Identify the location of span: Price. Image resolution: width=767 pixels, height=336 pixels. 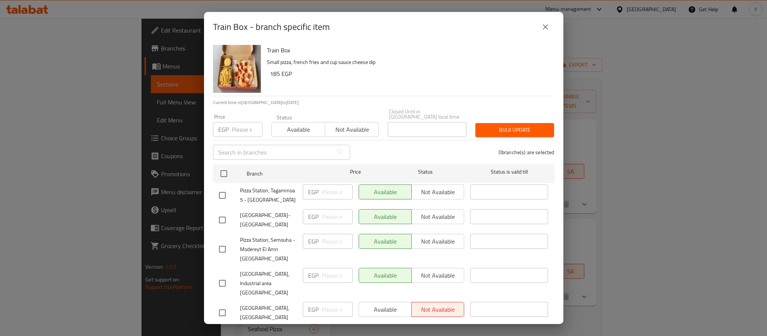
(355, 172).